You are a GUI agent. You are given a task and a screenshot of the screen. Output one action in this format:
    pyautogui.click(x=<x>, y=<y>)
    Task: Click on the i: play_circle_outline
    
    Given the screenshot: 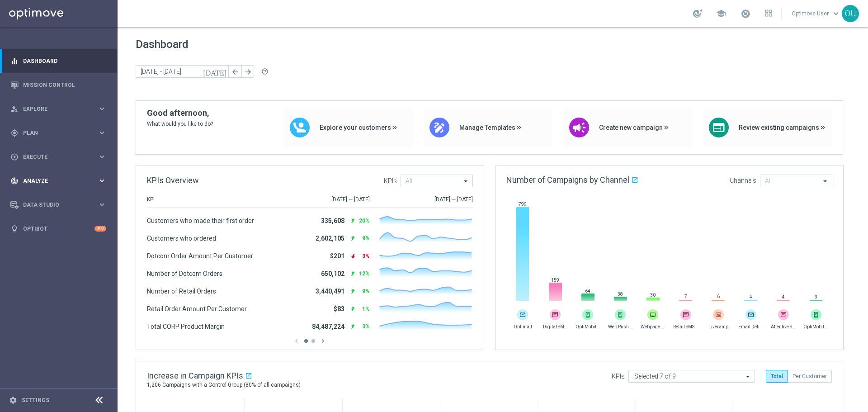 What is the action you would take?
    pyautogui.click(x=14, y=157)
    